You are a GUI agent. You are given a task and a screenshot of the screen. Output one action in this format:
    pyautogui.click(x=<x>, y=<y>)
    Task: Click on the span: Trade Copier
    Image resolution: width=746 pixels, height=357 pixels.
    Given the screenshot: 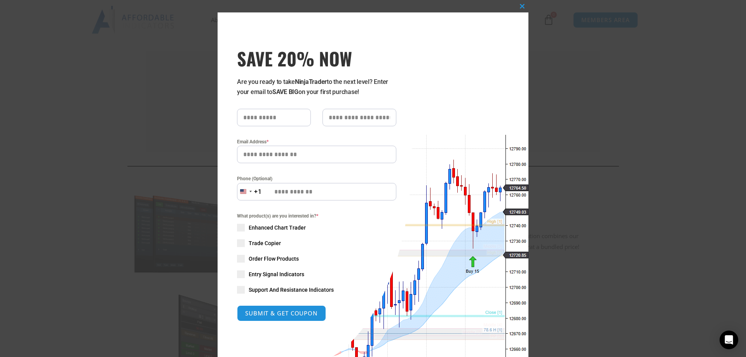 What is the action you would take?
    pyautogui.click(x=265, y=243)
    